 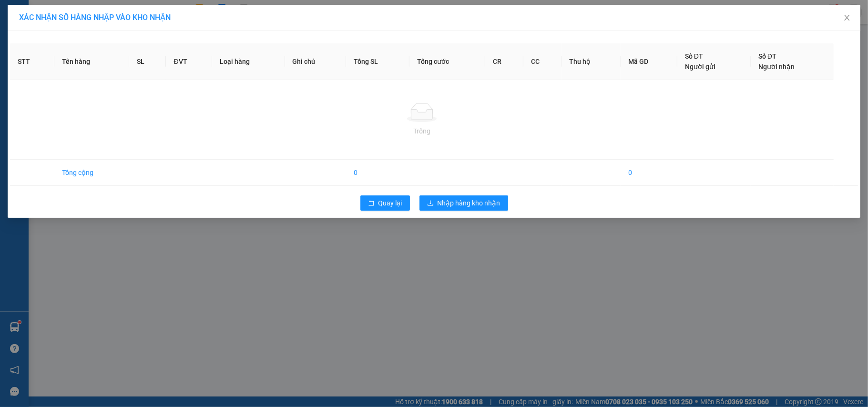 What do you see at coordinates (385, 203) in the screenshot?
I see `button: rollbackQuay lại` at bounding box center [385, 203].